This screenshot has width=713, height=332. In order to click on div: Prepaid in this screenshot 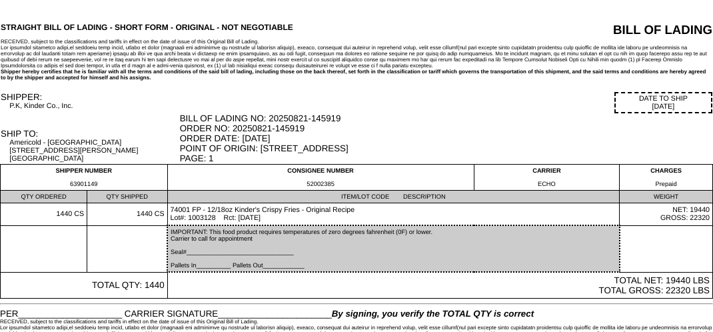, I will do `click(665, 184)`.